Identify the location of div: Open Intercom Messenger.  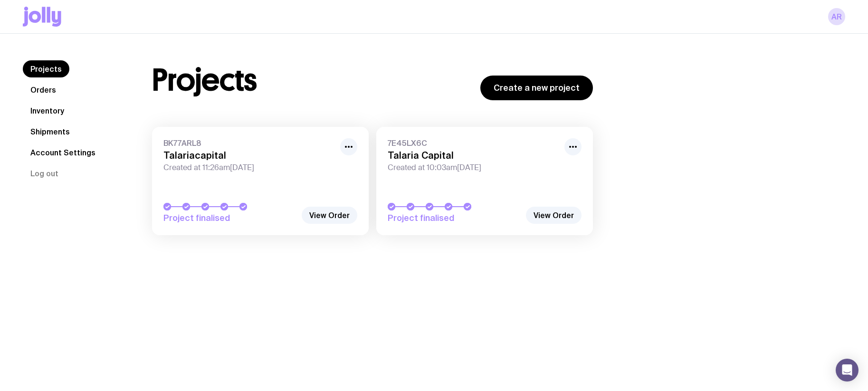
(847, 370).